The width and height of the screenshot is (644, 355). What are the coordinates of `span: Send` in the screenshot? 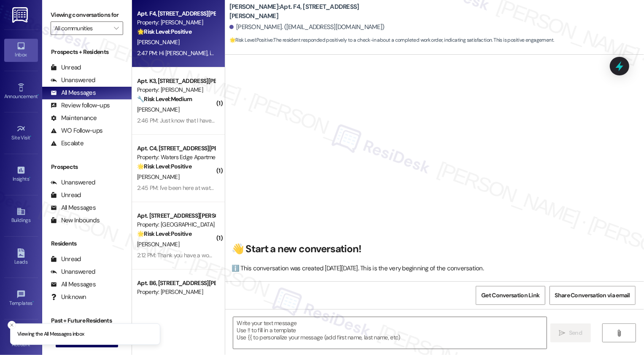 It's located at (575, 333).